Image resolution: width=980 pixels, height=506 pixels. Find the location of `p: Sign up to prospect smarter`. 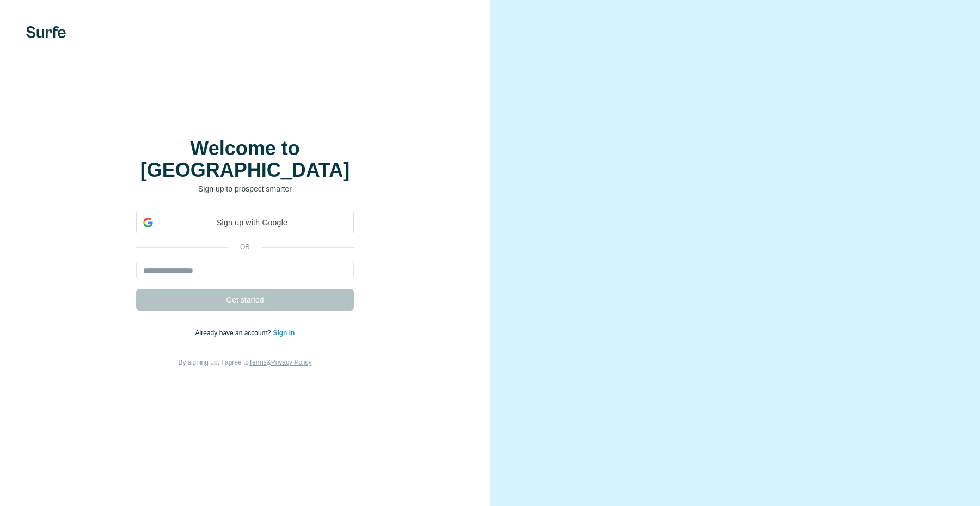

p: Sign up to prospect smarter is located at coordinates (245, 189).